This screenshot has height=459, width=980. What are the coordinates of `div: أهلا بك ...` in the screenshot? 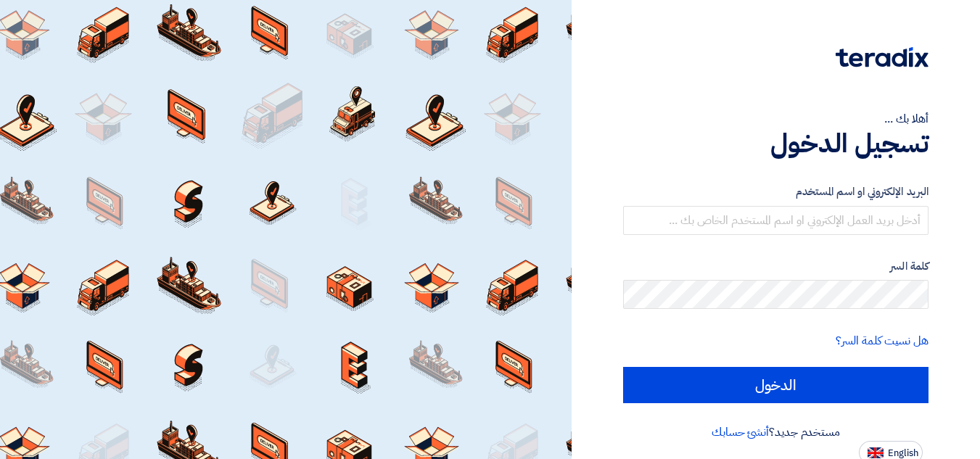 It's located at (775, 119).